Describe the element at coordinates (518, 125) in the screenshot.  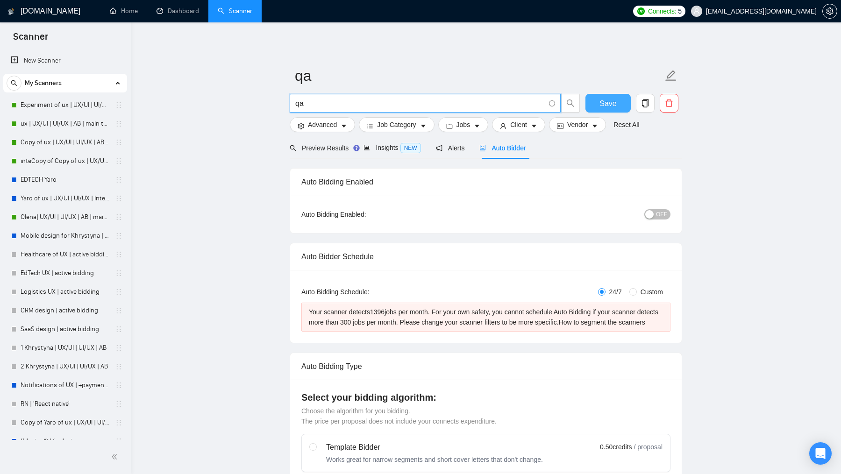
I see `span: Client` at that location.